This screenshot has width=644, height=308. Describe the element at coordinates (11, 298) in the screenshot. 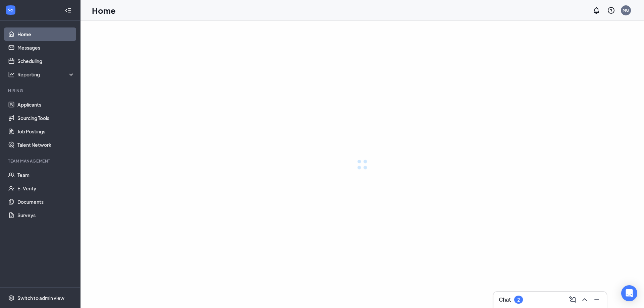

I see `svg: Settings` at that location.